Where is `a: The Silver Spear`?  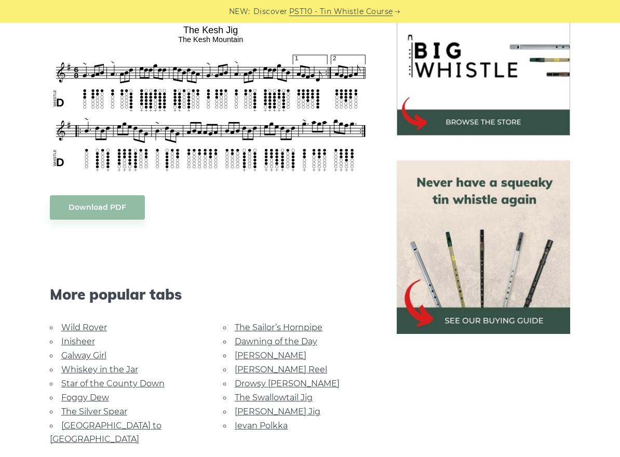
a: The Silver Spear is located at coordinates (94, 411).